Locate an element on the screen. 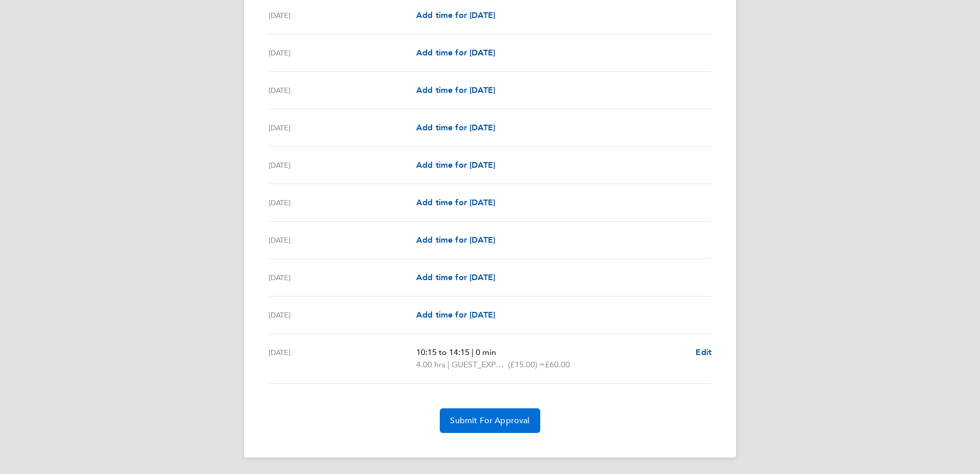 The image size is (980, 474). span: 0 min is located at coordinates (486, 352).